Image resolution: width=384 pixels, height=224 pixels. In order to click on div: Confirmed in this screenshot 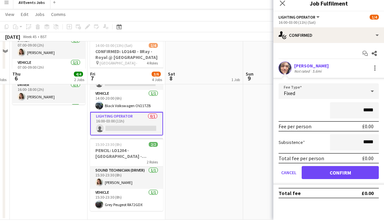, I will do `click(329, 39)`.